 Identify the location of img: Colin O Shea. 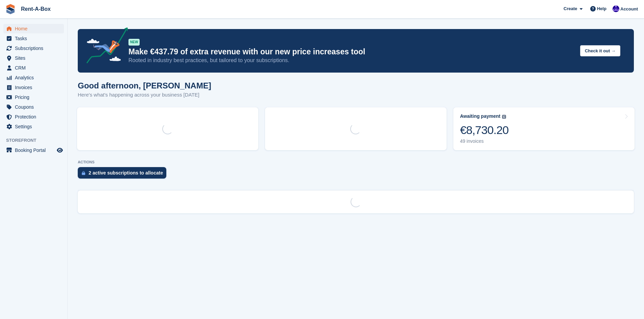
(616, 9).